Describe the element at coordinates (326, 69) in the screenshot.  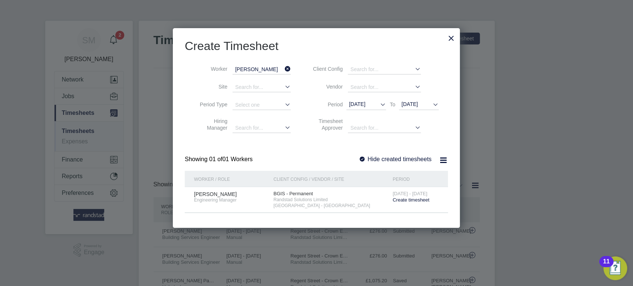
I see `label: Client Config` at that location.